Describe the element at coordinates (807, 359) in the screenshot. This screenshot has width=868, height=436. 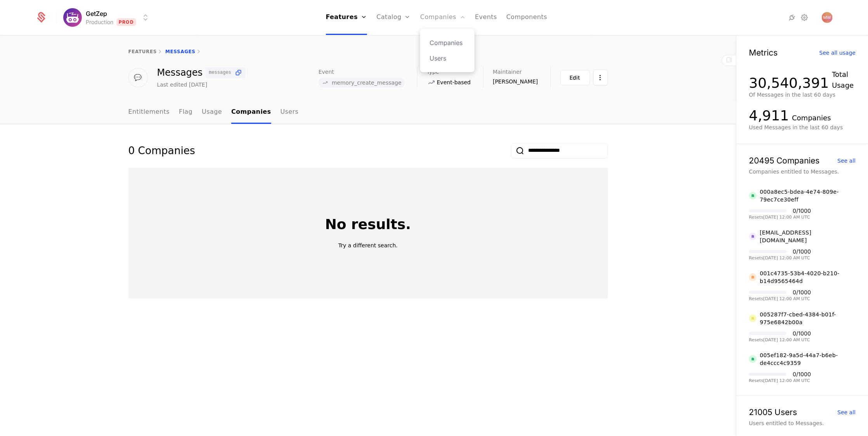
I see `div: 005ef182-9a5d-44a7-b6eb-de4ccc4c9359` at that location.